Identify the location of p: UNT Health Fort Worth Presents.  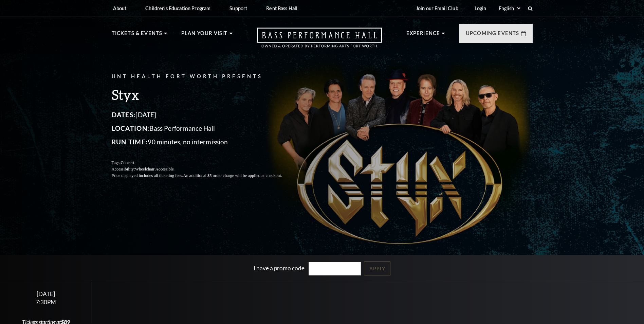
(205, 77).